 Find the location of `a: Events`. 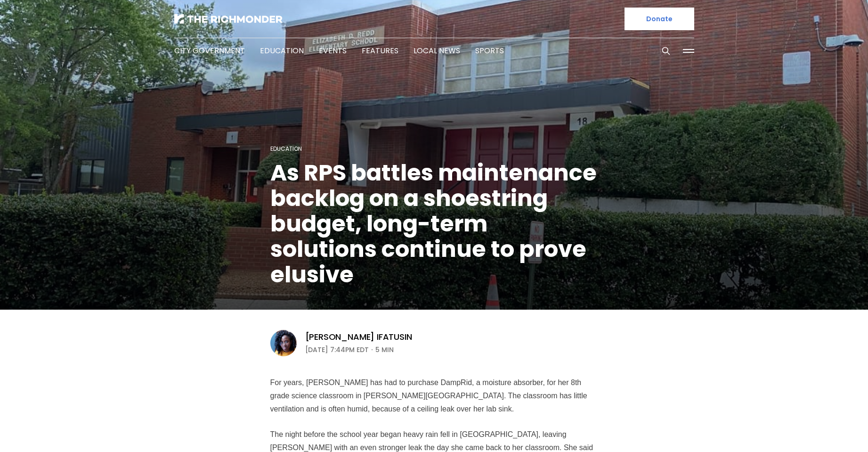

a: Events is located at coordinates (333, 51).